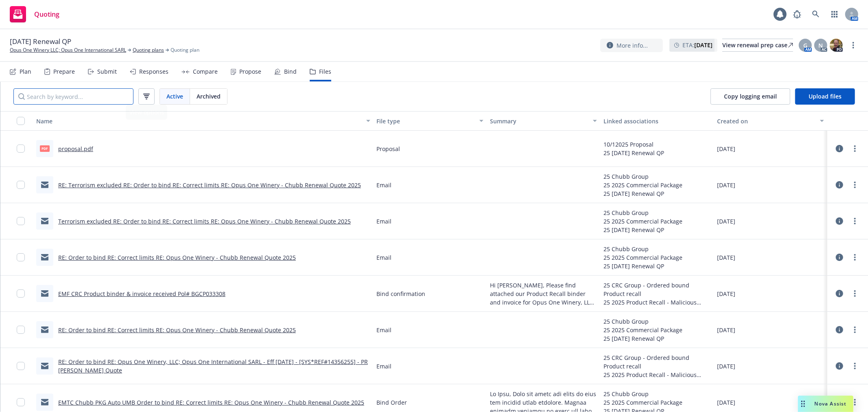 The width and height of the screenshot is (868, 412). I want to click on a: EMTC Chubb PKG Auto UMB Order to bind RE: Correct limits RE: Opus One Winery - Chubb Renewal Quot..., so click(211, 402).